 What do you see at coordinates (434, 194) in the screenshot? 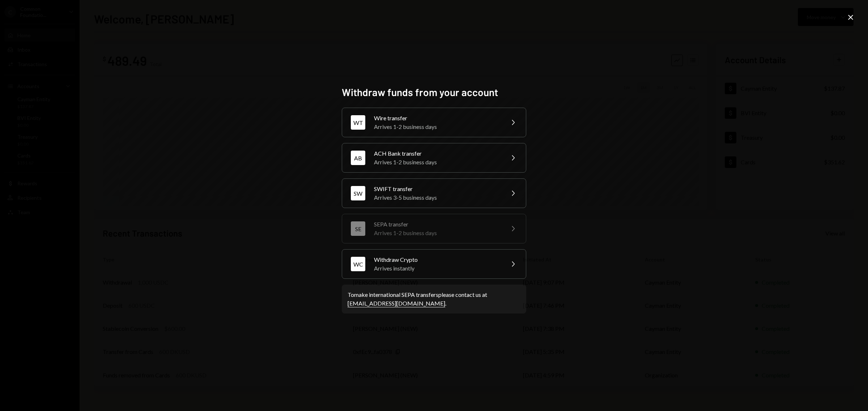
I see `button: SWSWIFT transferArrives 3-5 business days` at bounding box center [434, 194].